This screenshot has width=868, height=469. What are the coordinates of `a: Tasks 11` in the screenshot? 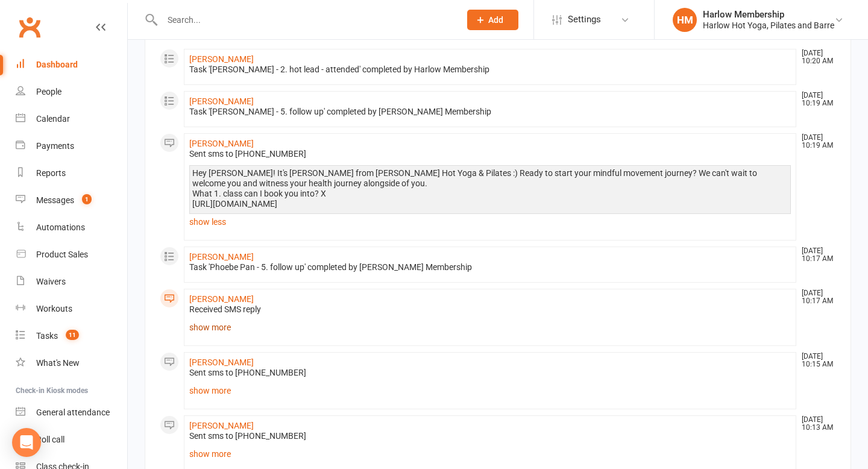 It's located at (71, 336).